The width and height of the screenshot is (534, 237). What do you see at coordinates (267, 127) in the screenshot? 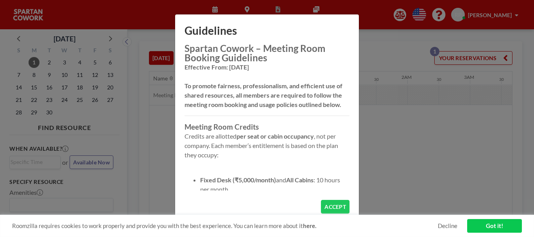
I see `h3: Meeting Room Credits` at bounding box center [267, 127].